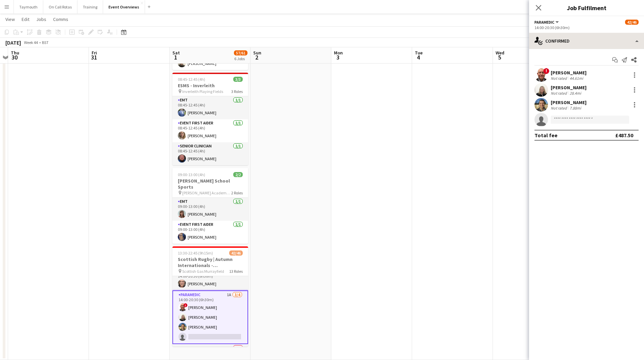 This screenshot has height=360, width=644. I want to click on a: Edit, so click(25, 19).